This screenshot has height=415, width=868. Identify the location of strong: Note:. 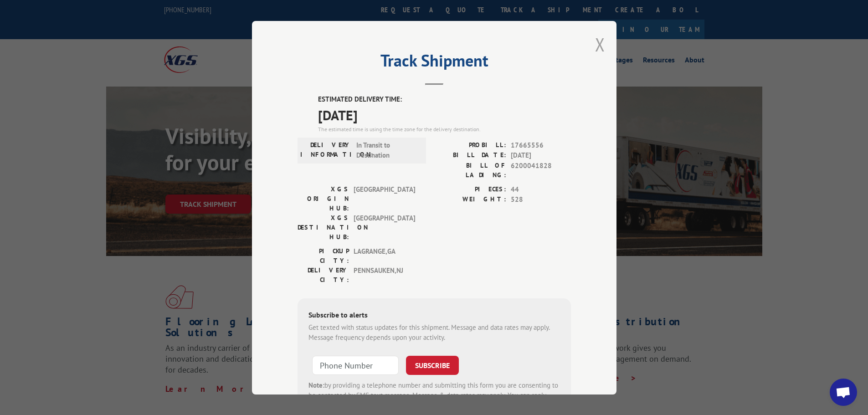
(316, 385).